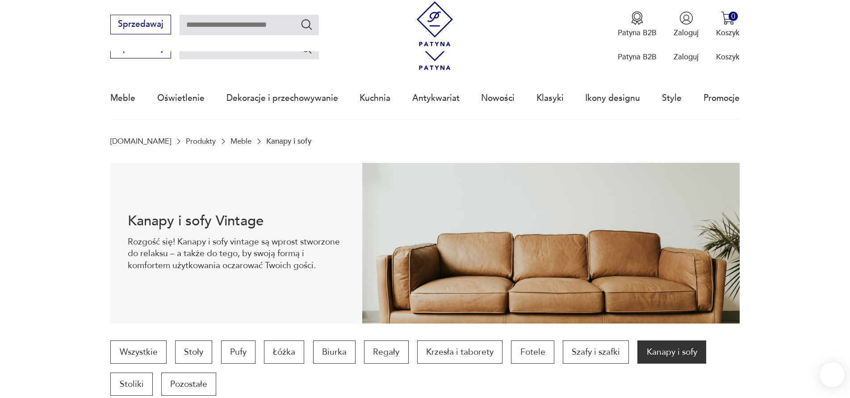  Describe the element at coordinates (140, 25) in the screenshot. I see `button: Sprzedawaj` at that location.